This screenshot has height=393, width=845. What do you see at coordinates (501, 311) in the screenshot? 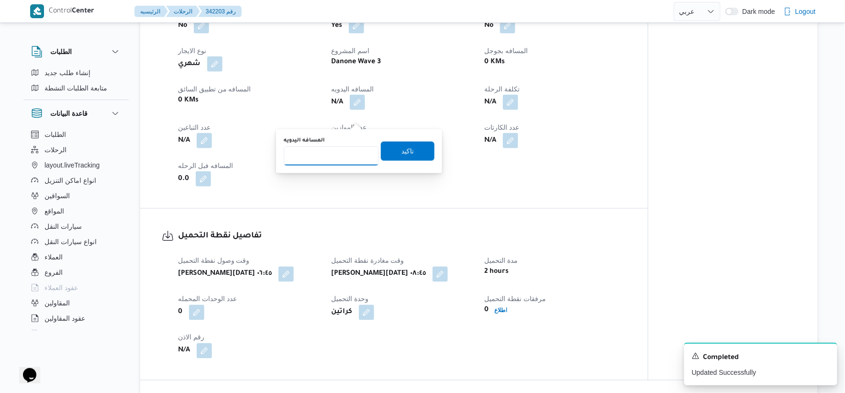
I see `button: اطلاع` at bounding box center [501, 311].